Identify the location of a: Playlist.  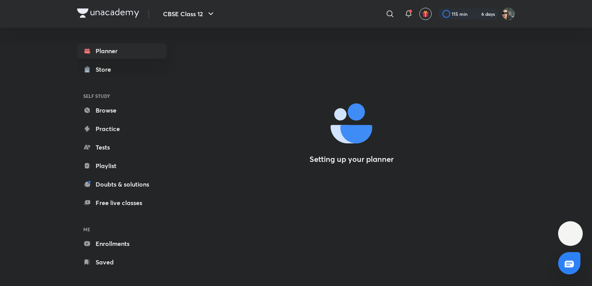
(122, 166).